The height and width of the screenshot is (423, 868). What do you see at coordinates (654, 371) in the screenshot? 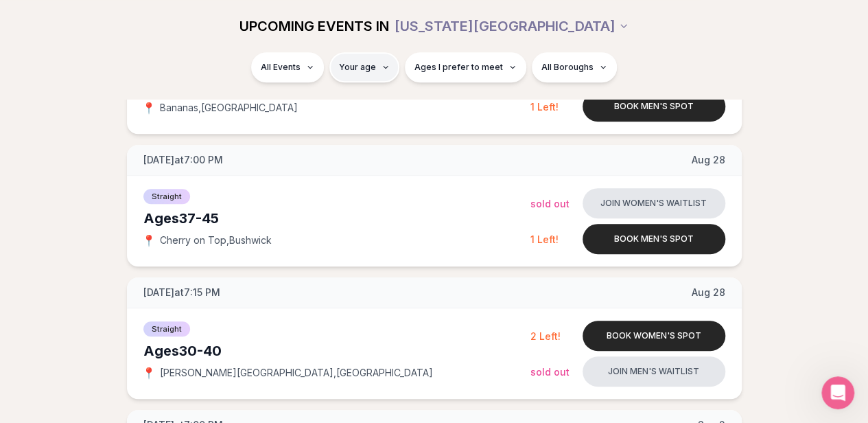
I see `a: Join men's waitlist` at bounding box center [654, 371].